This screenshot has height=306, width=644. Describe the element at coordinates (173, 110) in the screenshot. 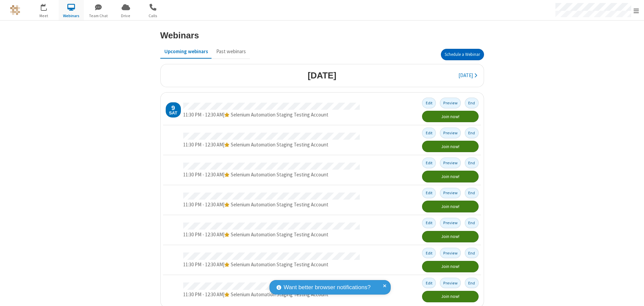

I see `div: Saturday, August 9, 2025 11:30 PM` at that location.